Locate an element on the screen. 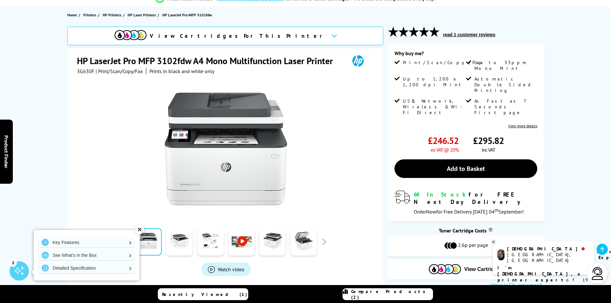 This screenshot has height=303, width=611. span: View Cartridges For This Printer is located at coordinates (238, 36).